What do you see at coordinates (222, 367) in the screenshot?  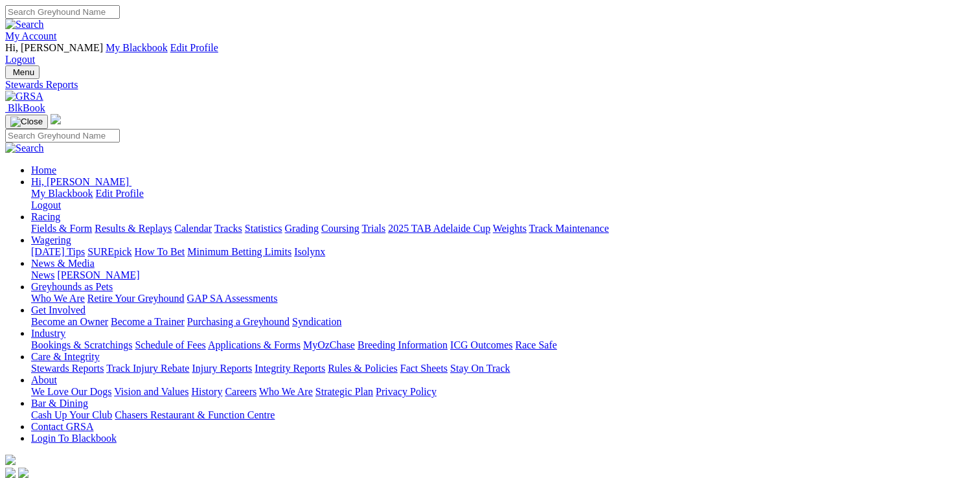 I see `a: Injury Reports` at bounding box center [222, 367].